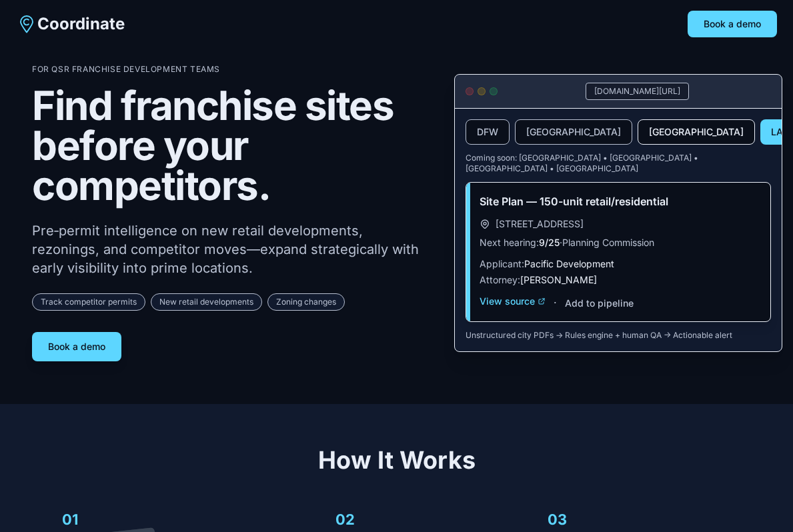  I want to click on span: New retail developments, so click(206, 302).